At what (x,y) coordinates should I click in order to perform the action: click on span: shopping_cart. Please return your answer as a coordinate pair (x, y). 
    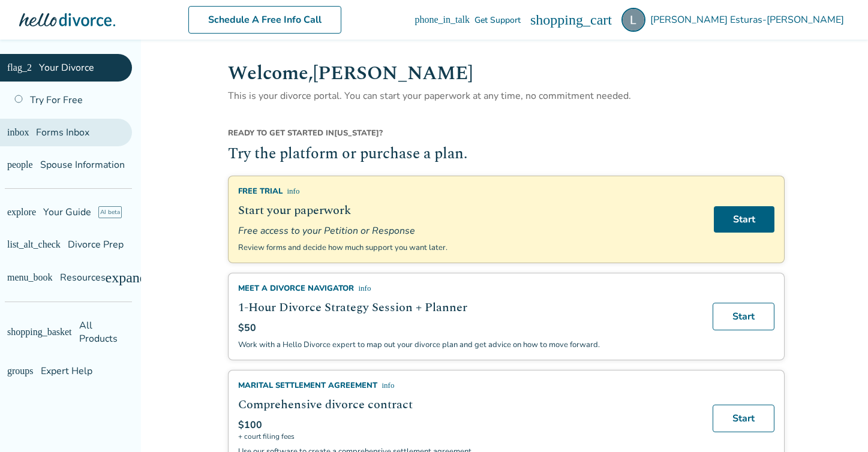
    Looking at the image, I should click on (605, 20).